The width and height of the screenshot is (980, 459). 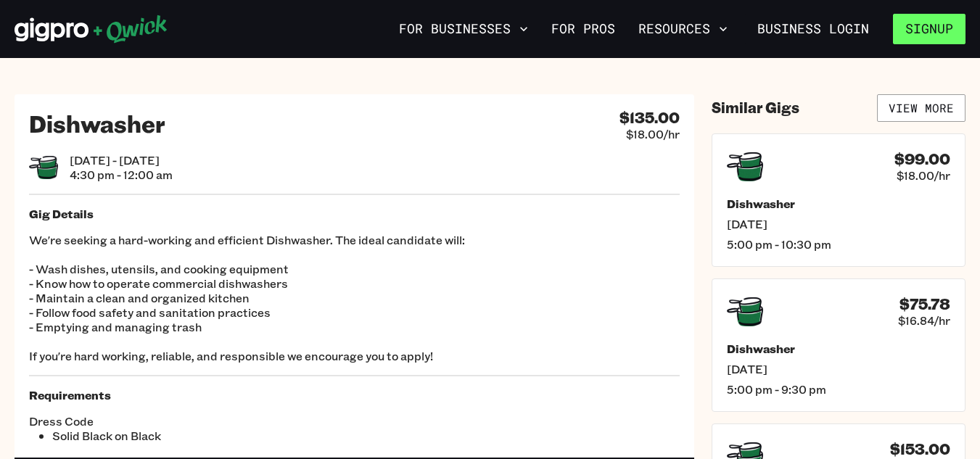 I want to click on li: Solid Black on Black, so click(x=203, y=436).